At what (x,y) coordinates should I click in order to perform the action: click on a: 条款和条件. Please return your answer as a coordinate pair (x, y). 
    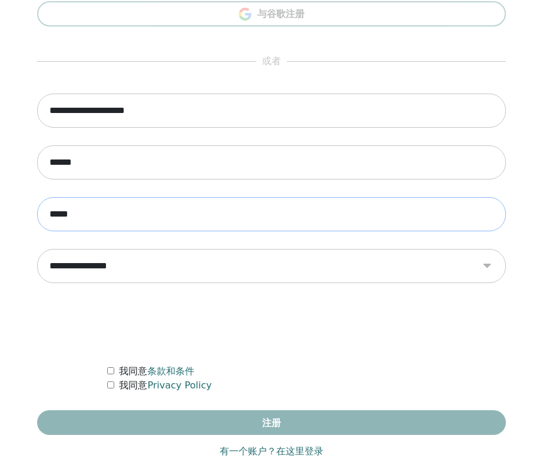
    Looking at the image, I should click on (171, 371).